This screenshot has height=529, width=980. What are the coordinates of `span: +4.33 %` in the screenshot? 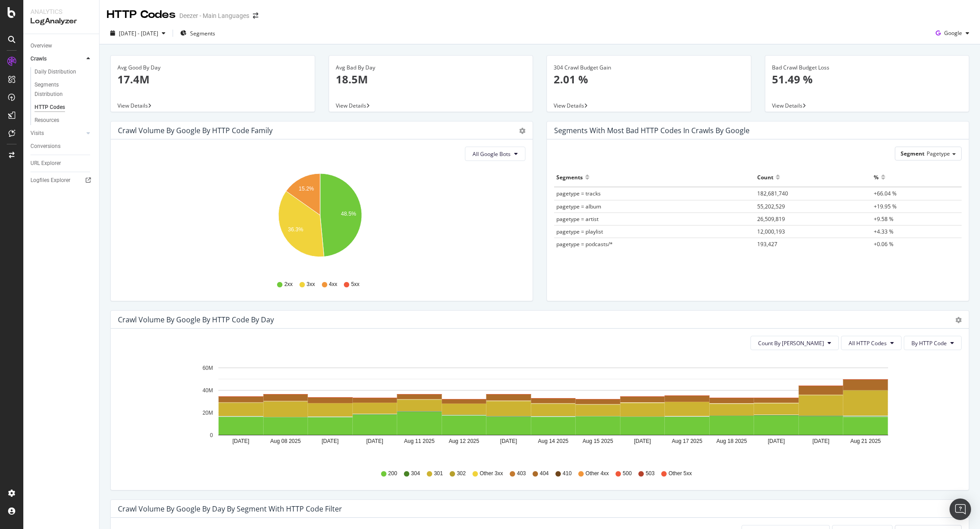 It's located at (884, 231).